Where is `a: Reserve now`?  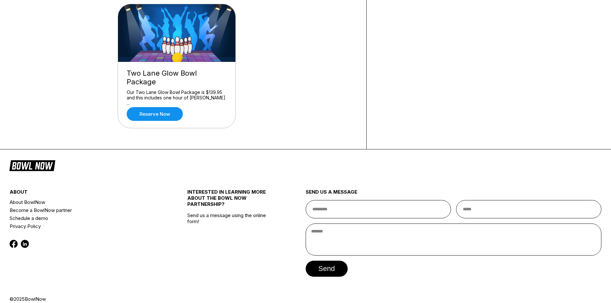 a: Reserve now is located at coordinates (155, 114).